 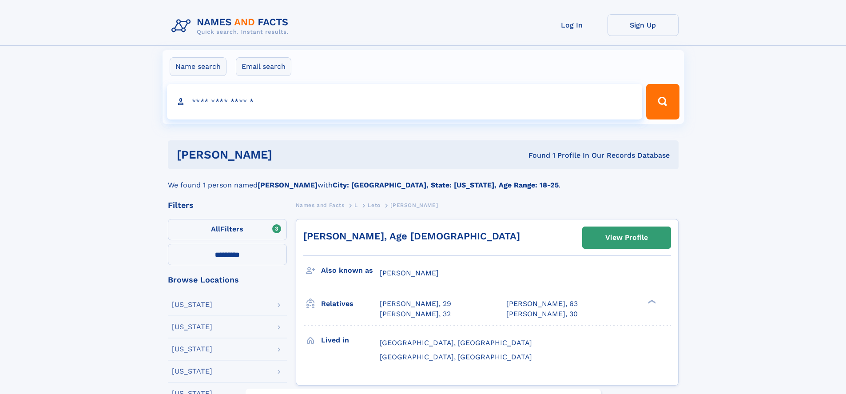 I want to click on h3: Relatives, so click(x=350, y=304).